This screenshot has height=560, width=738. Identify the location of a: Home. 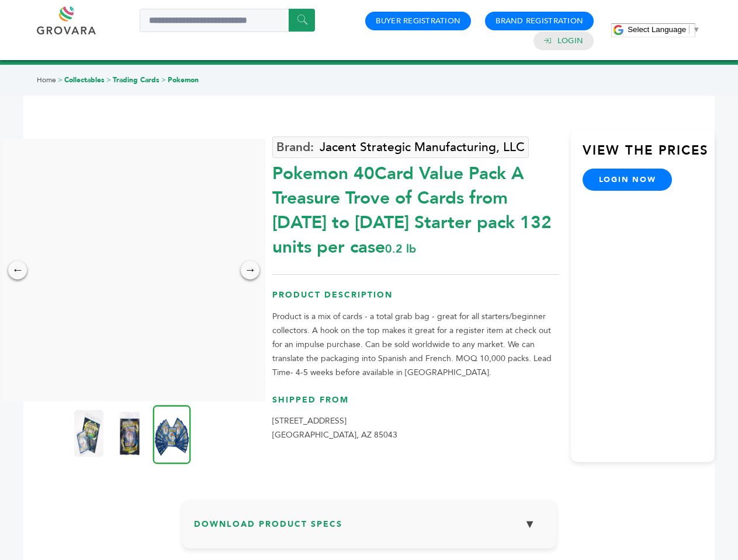
(46, 80).